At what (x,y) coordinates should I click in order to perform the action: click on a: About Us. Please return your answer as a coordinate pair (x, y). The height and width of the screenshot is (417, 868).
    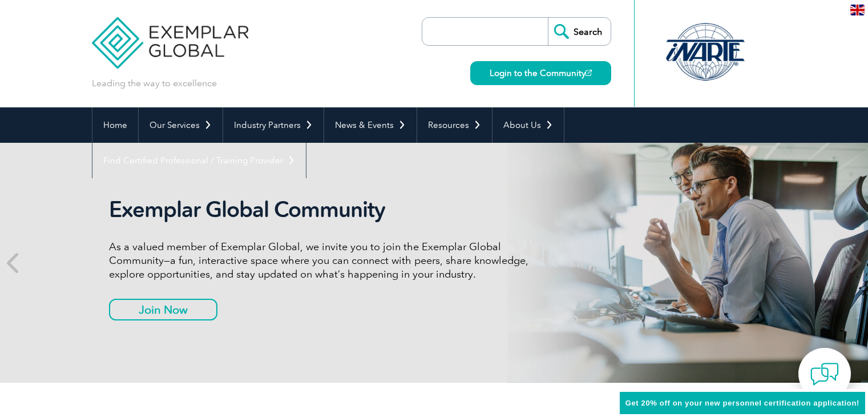
    Looking at the image, I should click on (528, 125).